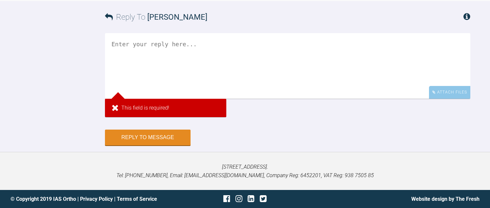 This screenshot has height=208, width=490. Describe the element at coordinates (137, 199) in the screenshot. I see `a: Terms of Service` at that location.